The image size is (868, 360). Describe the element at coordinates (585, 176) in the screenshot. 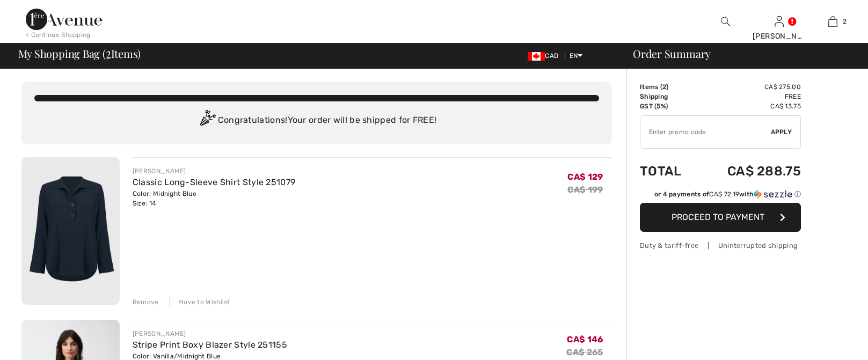

I see `span: CA$ 129` at that location.